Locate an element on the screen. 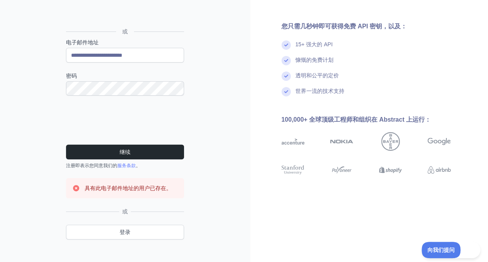 The image size is (488, 262). img: Airbnb is located at coordinates (439, 170).